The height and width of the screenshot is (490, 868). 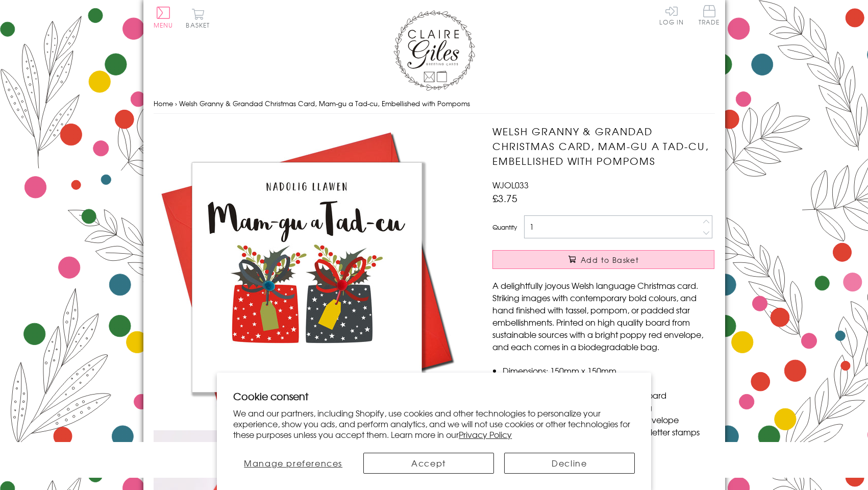 What do you see at coordinates (505, 227) in the screenshot?
I see `label: Quantity` at bounding box center [505, 227].